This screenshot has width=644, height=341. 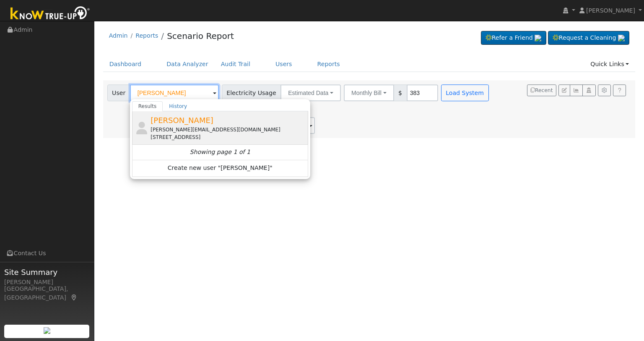 What do you see at coordinates (588, 38) in the screenshot?
I see `a: Request a Cleaning` at bounding box center [588, 38].